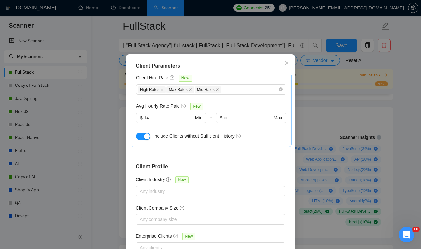 This screenshot has height=249, width=421. Describe the element at coordinates (157, 208) in the screenshot. I see `h5: Client Company Size` at that location.